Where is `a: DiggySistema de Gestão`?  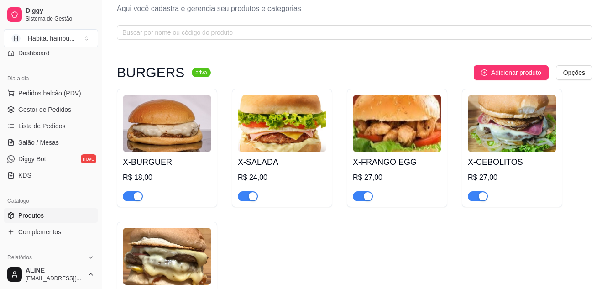 a: DiggySistema de Gestão is located at coordinates (51, 15).